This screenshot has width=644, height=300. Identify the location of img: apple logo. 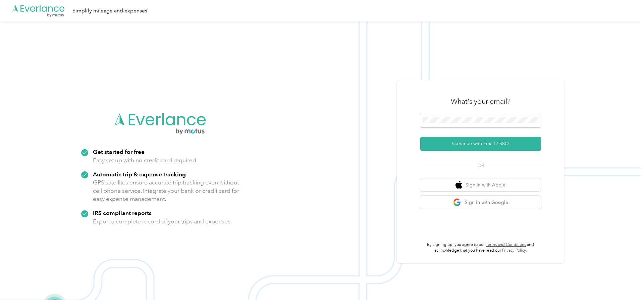
(458, 185).